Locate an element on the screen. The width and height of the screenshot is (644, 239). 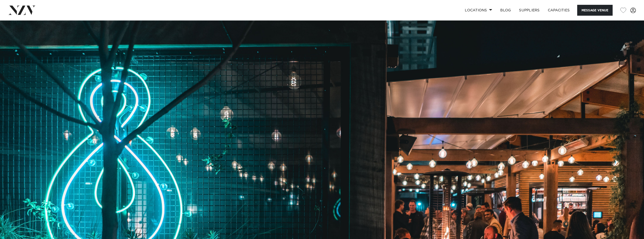
a: SUPPLIERS is located at coordinates (529, 10).